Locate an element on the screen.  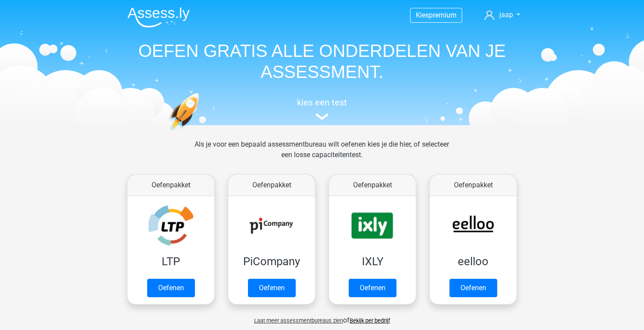
span: premium is located at coordinates (442, 15).